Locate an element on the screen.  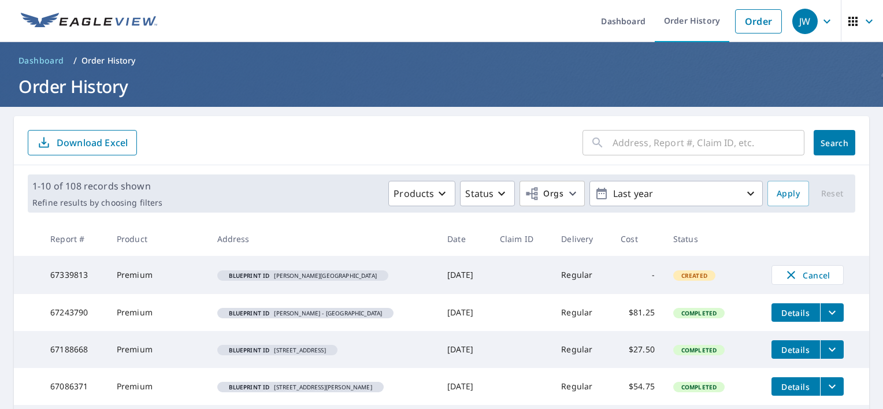
span: Dashboard is located at coordinates (41, 61).